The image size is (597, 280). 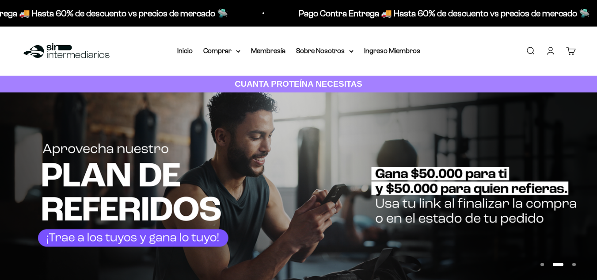 I want to click on a: Inicio, so click(x=185, y=50).